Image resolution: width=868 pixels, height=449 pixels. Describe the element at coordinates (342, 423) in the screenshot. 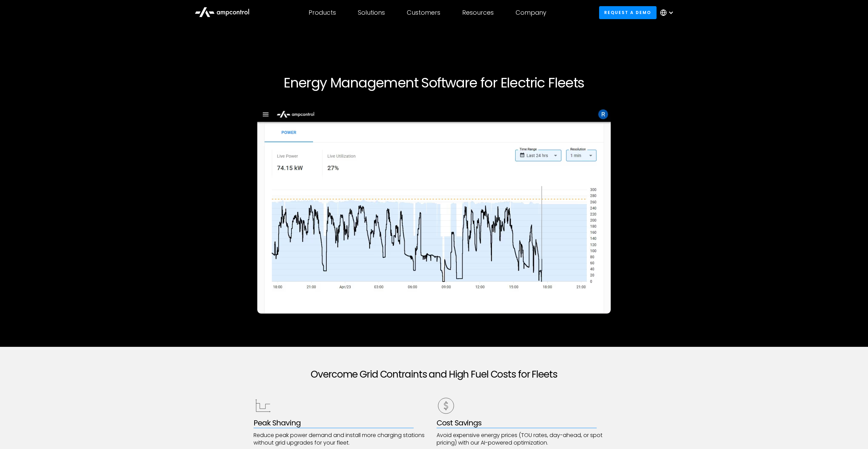

I see `div: Peak Shaving` at that location.